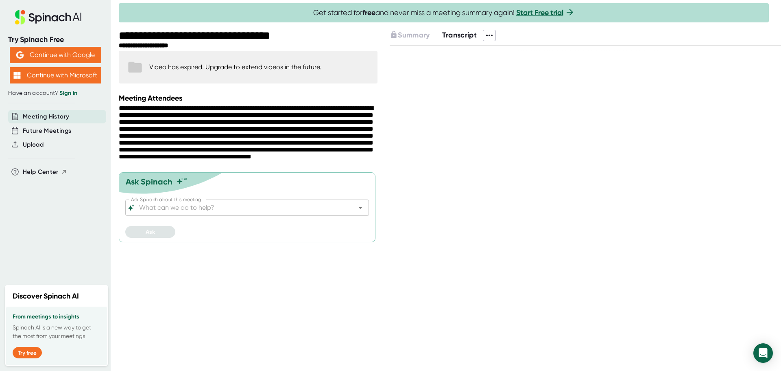 This screenshot has width=781, height=371. Describe the element at coordinates (20, 55) in the screenshot. I see `img: Aehbyd4JwY73AAAAAElFTkSuQmCC` at that location.